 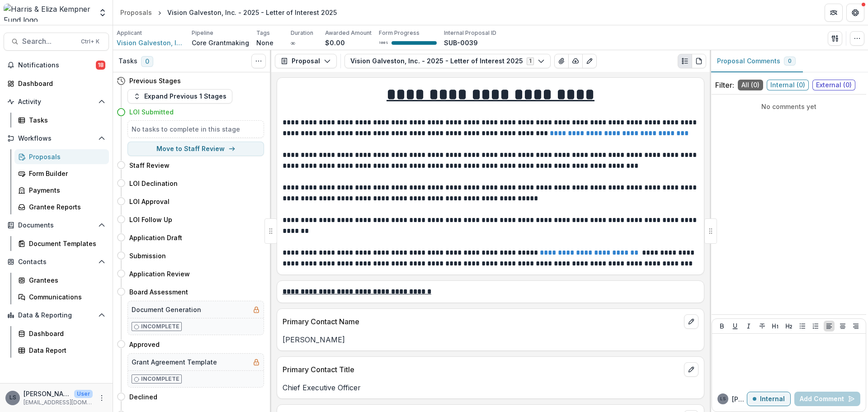 What do you see at coordinates (65, 120) in the screenshot?
I see `div: Tasks` at bounding box center [65, 120].